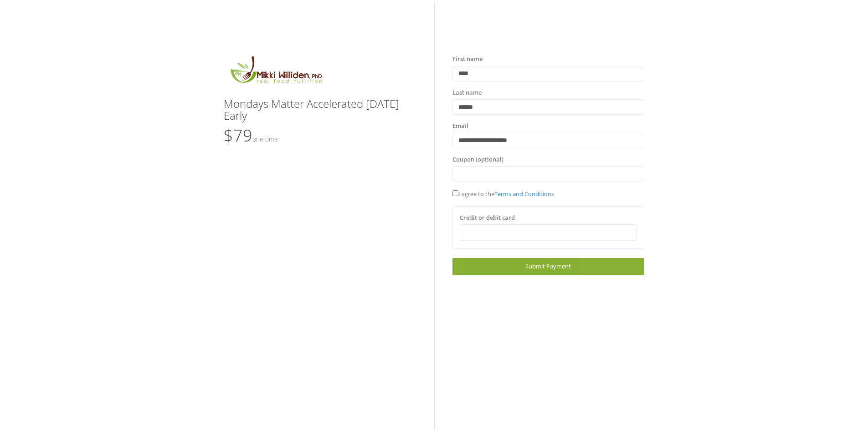 This screenshot has width=868, height=430. What do you see at coordinates (548, 266) in the screenshot?
I see `span: Submit Payment` at bounding box center [548, 266].